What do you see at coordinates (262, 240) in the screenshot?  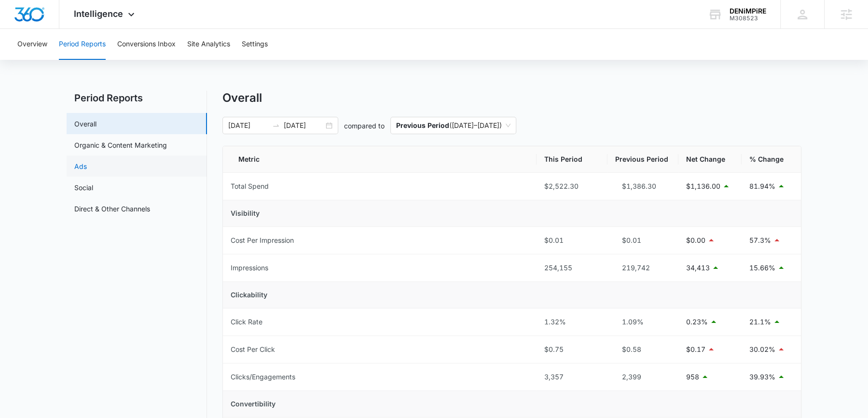 I see `div: Cost Per Impression` at bounding box center [262, 240].